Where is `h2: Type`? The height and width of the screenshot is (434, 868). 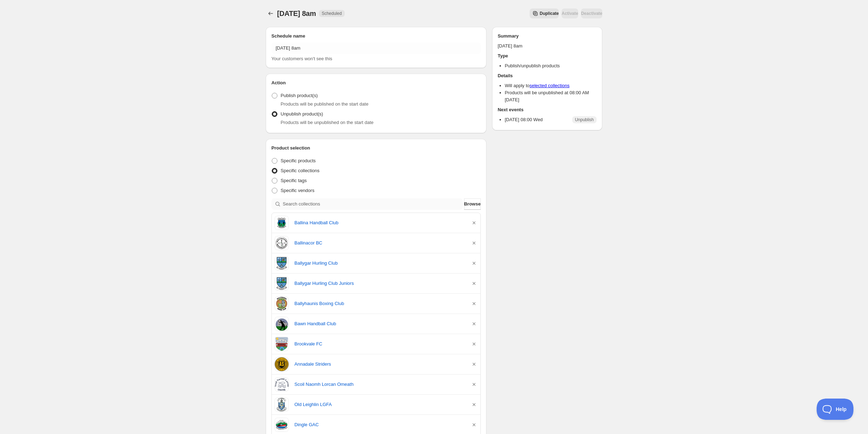 h2: Type is located at coordinates (547, 56).